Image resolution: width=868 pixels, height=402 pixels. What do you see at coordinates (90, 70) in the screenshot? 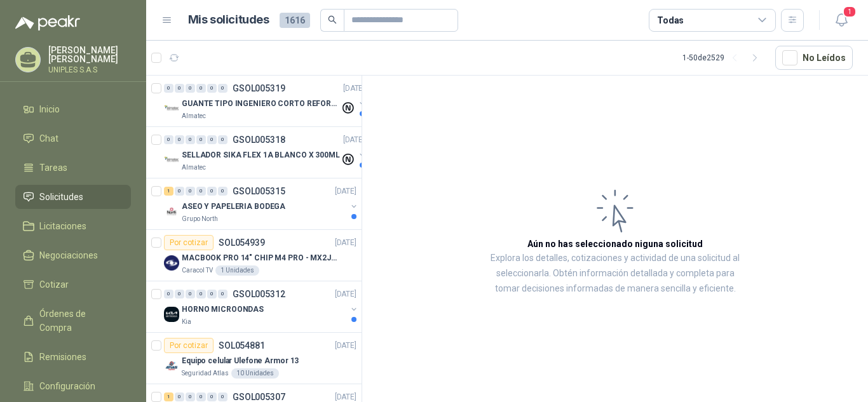
I see `p: UNIPLES S.A.S` at bounding box center [90, 70].